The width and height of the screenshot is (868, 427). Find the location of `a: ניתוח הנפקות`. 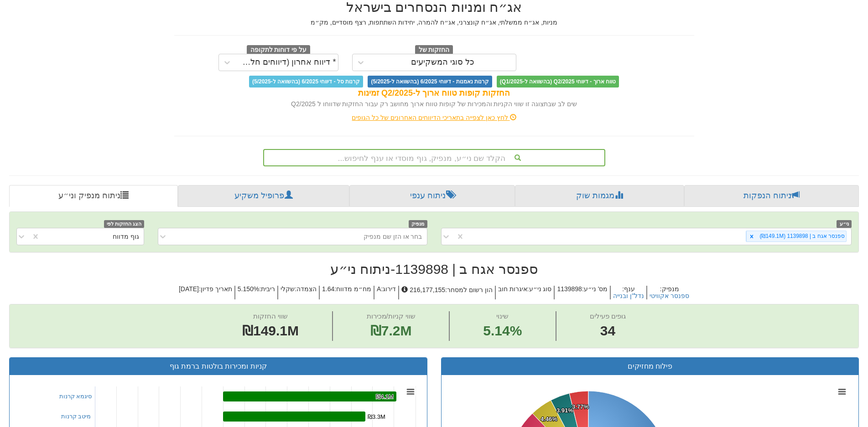

a: ניתוח הנפקות is located at coordinates (772, 196).